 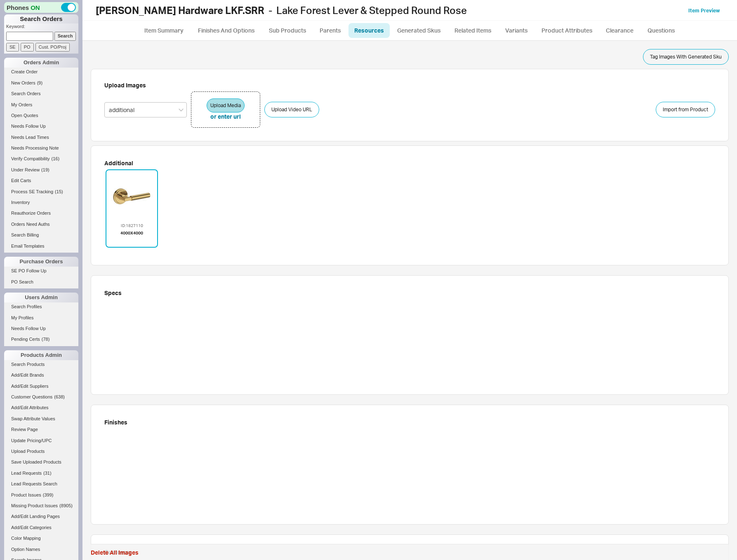 What do you see at coordinates (686, 110) in the screenshot?
I see `span: Import from Product` at bounding box center [686, 110].